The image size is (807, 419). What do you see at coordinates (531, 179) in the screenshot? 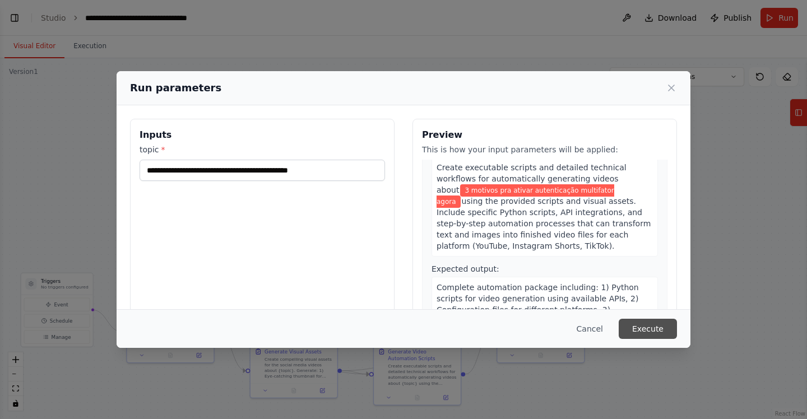
I see `span: Create executable scripts and detailed technical workflows for automatically generating videos about` at bounding box center [531, 179].